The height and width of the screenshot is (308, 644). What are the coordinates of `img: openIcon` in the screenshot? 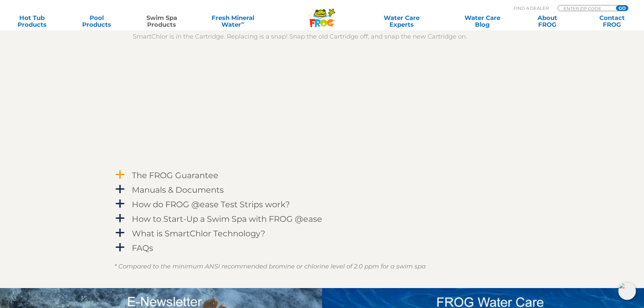 It's located at (627, 291).